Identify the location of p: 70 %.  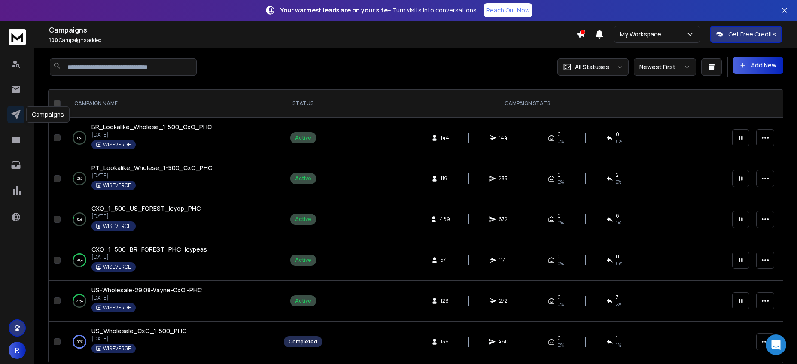
(79, 260).